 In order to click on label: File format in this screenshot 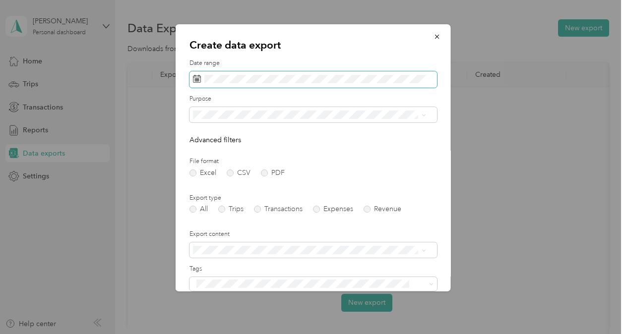, I will do `click(313, 162)`.